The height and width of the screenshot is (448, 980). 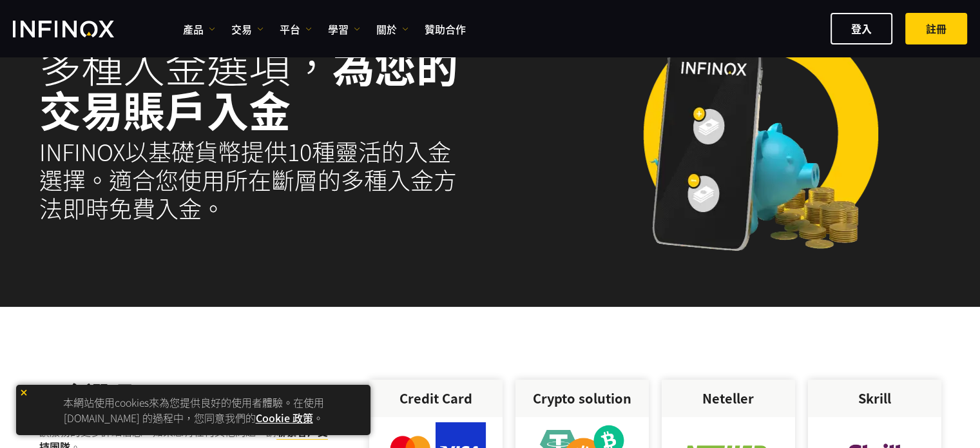 I want to click on a: 學習, so click(x=344, y=29).